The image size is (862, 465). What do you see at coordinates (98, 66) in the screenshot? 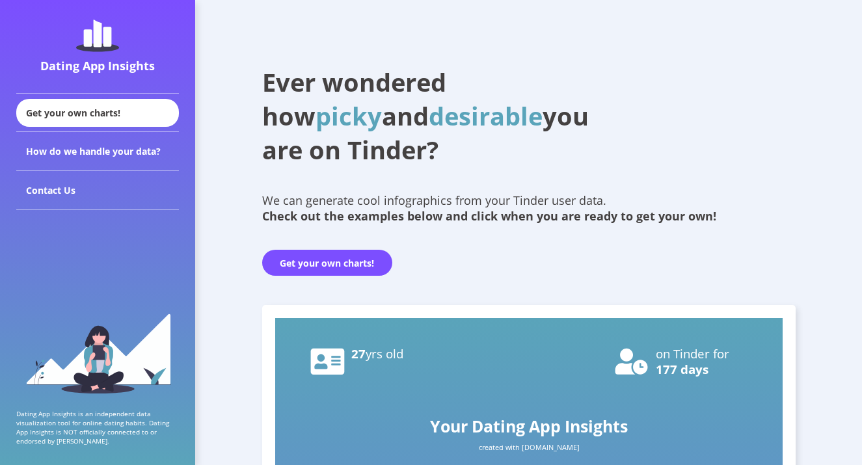
I see `div: Dating App Insights` at bounding box center [98, 66].